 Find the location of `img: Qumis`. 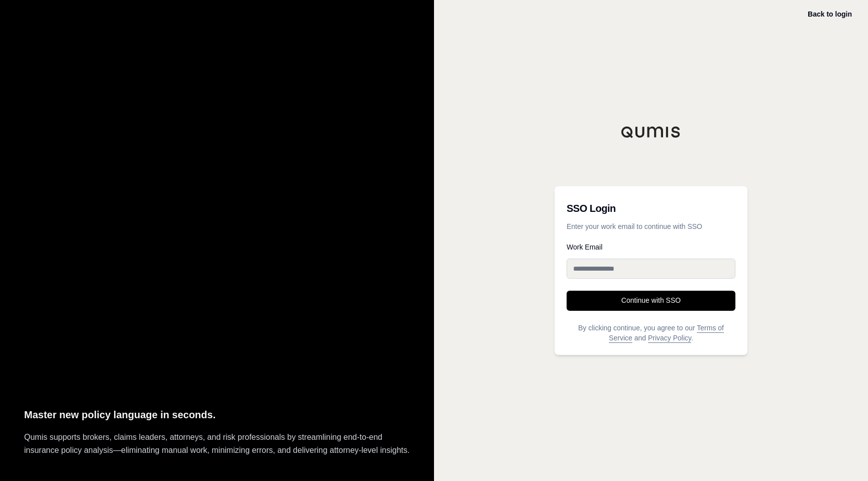

img: Qumis is located at coordinates (651, 132).